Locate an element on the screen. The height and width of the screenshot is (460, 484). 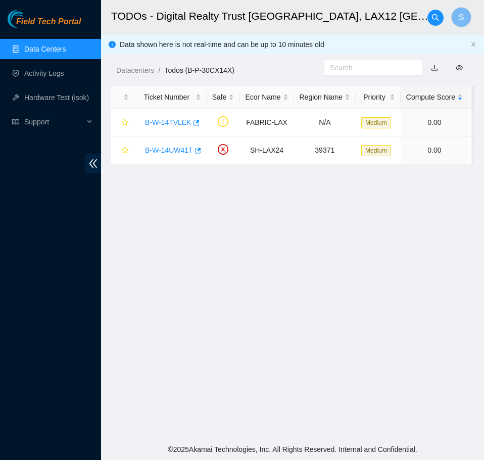
a: Akamai TechnologiesField Tech Portal is located at coordinates (44, 25).